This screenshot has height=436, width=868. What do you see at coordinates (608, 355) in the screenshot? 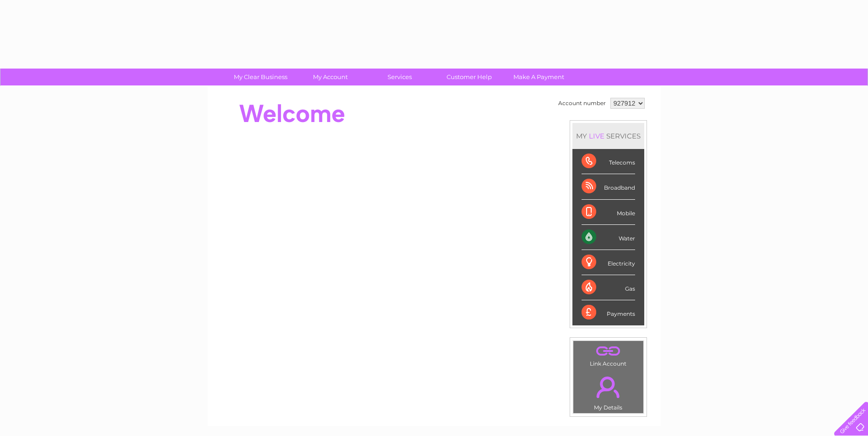
I see `td: Link Account` at bounding box center [608, 355].